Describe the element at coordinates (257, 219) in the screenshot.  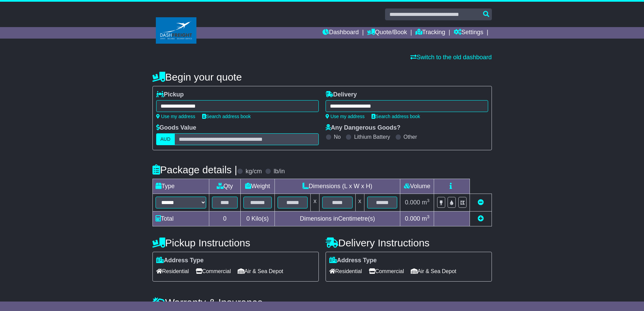
I see `td: Kilo(s)` at that location.